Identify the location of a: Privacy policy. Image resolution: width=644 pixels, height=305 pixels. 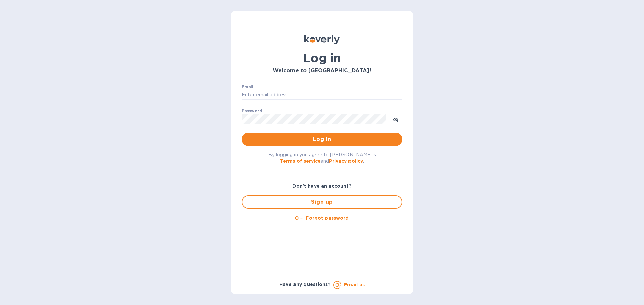
(346, 161).